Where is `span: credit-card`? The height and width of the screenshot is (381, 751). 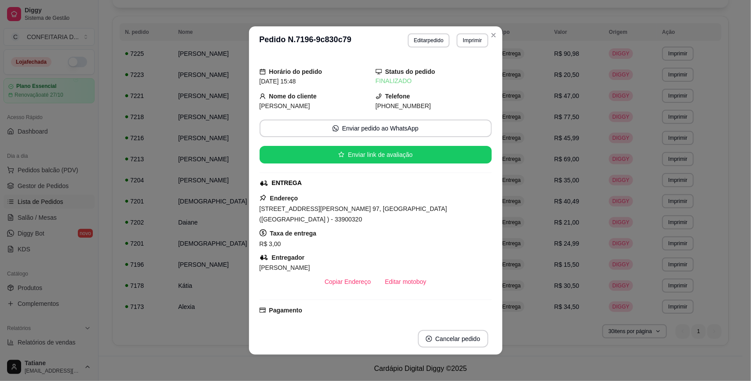
span: credit-card is located at coordinates (263, 311).